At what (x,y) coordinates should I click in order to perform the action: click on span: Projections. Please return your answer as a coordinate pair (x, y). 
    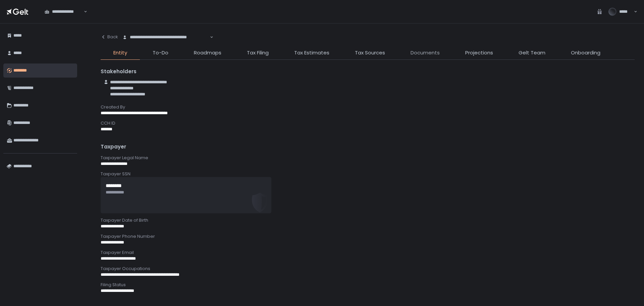
    Looking at the image, I should click on (480, 53).